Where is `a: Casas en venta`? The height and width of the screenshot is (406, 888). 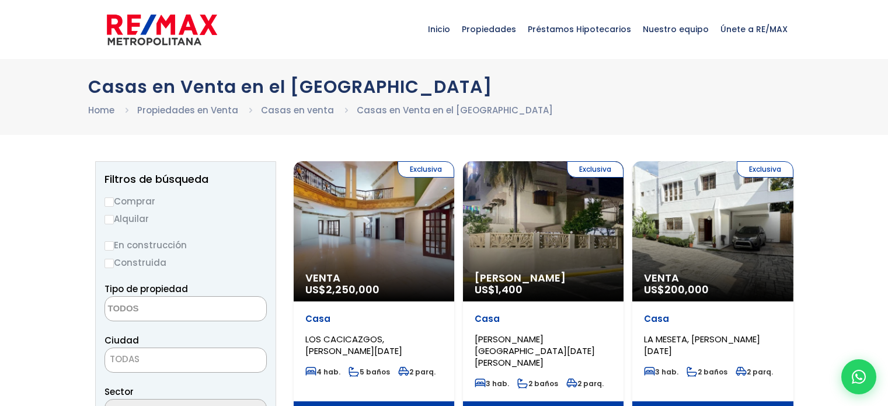 a: Casas en venta is located at coordinates (297, 110).